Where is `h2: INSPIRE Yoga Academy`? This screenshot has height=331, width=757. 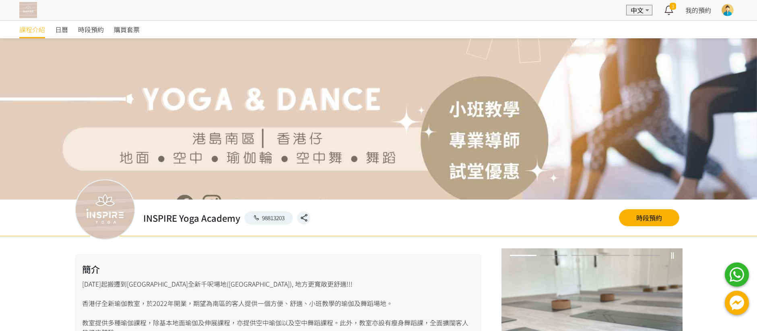 h2: INSPIRE Yoga Academy is located at coordinates (192, 217).